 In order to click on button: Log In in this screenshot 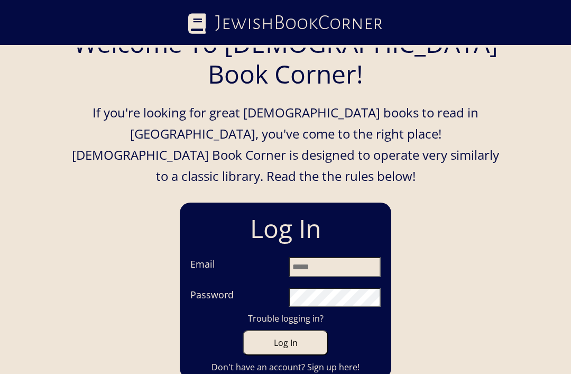, I will do `click(286, 343)`.